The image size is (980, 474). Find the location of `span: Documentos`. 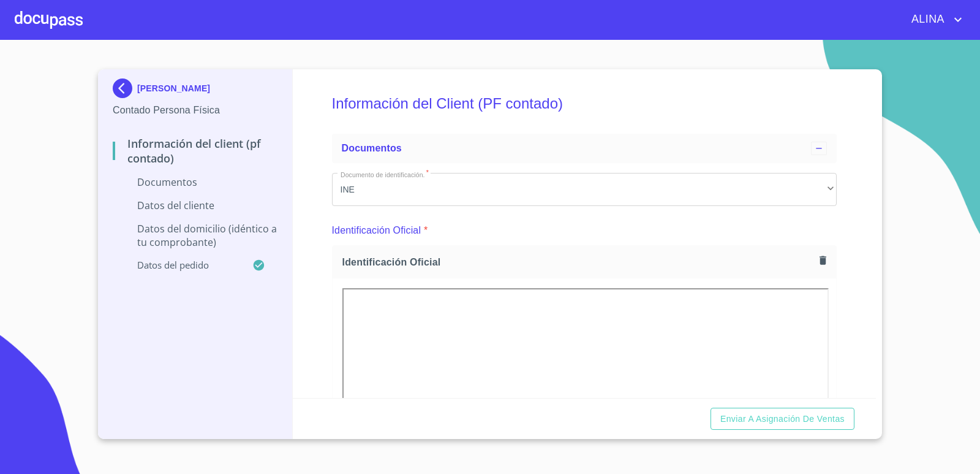

span: Documentos is located at coordinates (372, 148).